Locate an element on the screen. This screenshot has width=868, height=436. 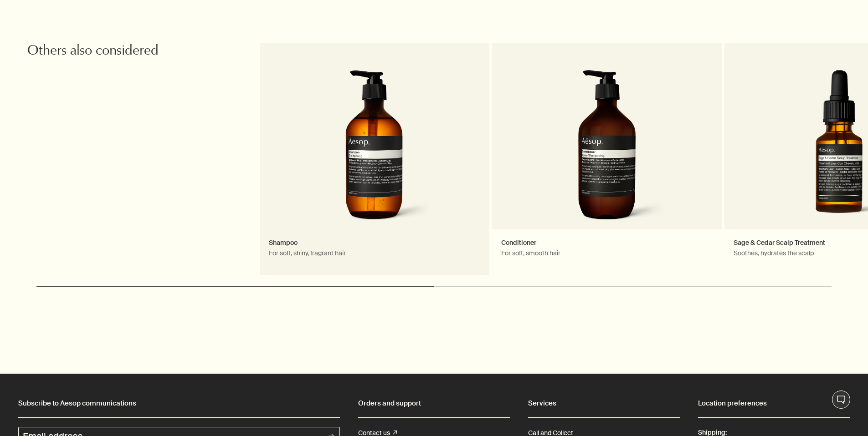
a: ConditionerFor soft, smooth hairAesop conditioner in a dark brown bottle with a pump is located at coordinates (607, 159).